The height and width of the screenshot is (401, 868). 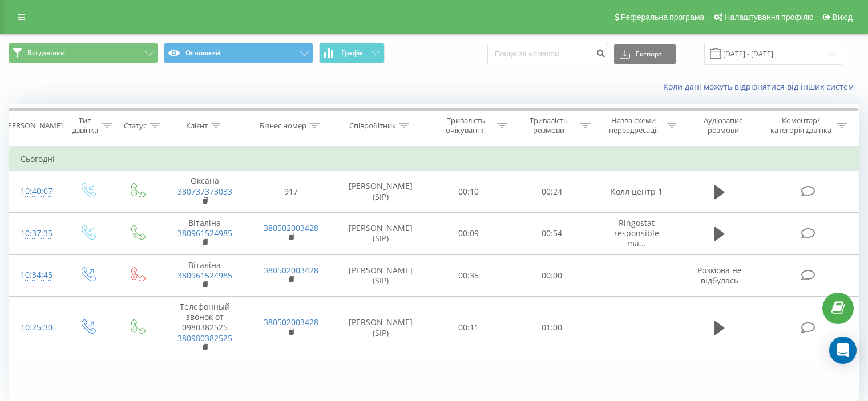 What do you see at coordinates (352, 53) in the screenshot?
I see `button: Графік` at bounding box center [352, 53].